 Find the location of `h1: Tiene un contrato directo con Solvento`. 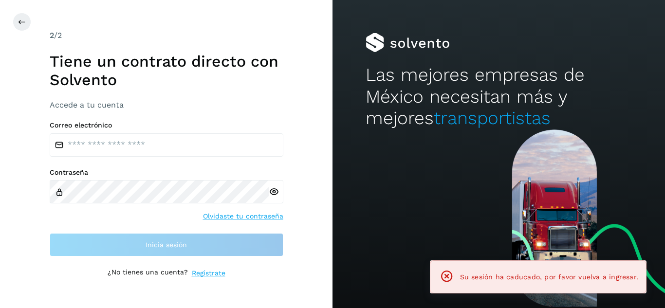

h1: Tiene un contrato directo con Solvento is located at coordinates (167, 71).